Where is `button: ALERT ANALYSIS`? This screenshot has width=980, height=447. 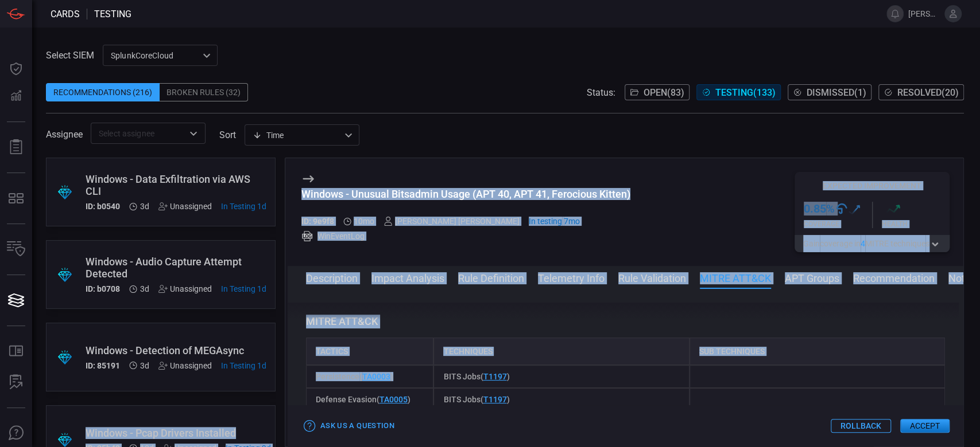 button: ALERT ANALYSIS is located at coordinates (16, 383).